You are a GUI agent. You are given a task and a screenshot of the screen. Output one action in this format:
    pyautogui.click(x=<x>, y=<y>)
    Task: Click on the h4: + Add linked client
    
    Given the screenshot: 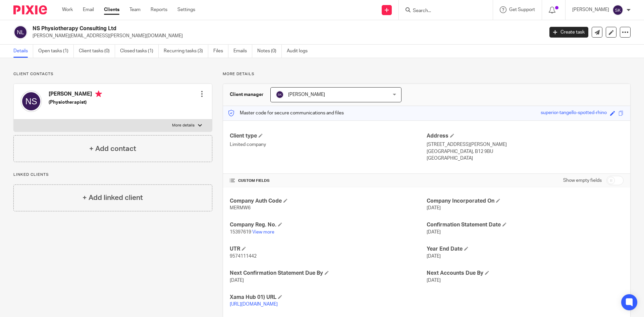 What is the action you would take?
    pyautogui.click(x=113, y=197)
    